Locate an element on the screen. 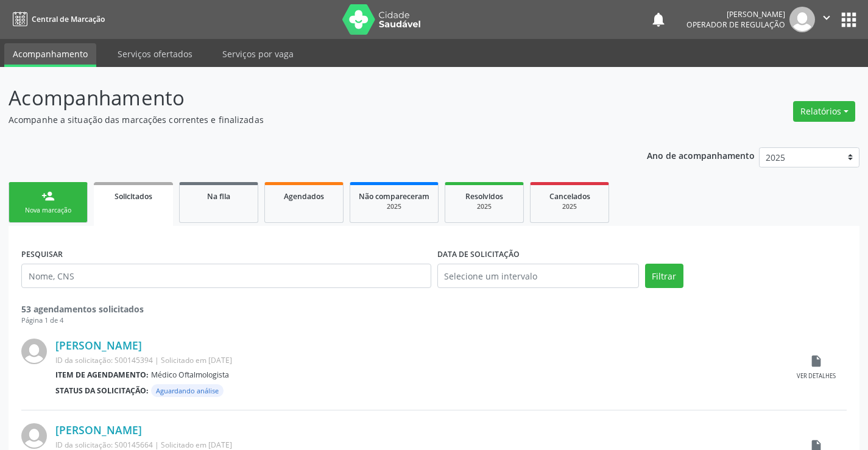  span: Central de Marcação is located at coordinates (68, 19).